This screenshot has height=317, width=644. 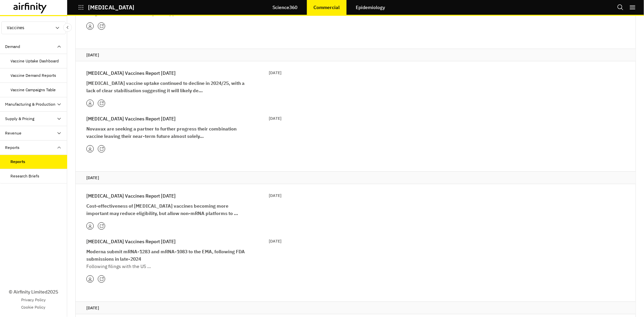 I want to click on p: Commercial, so click(x=327, y=7).